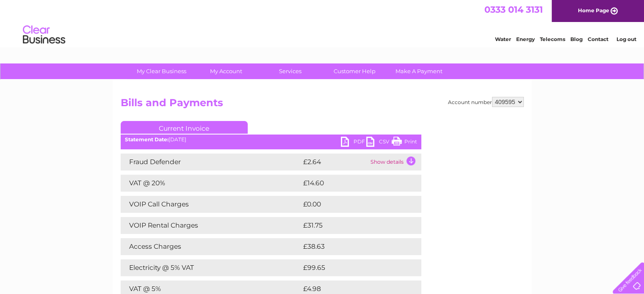  I want to click on a: Telecoms, so click(552, 39).